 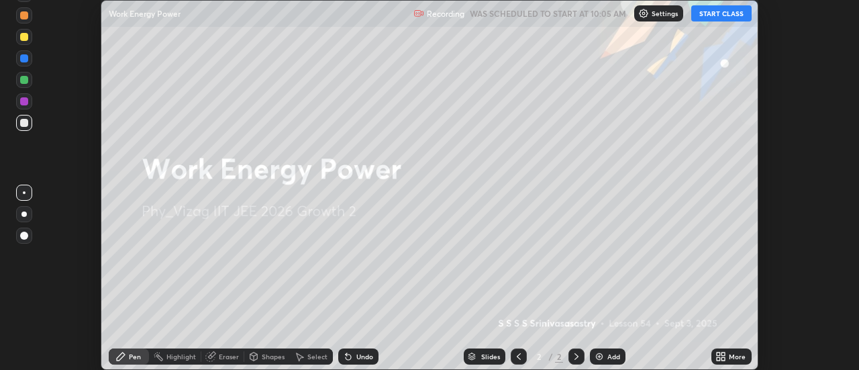 What do you see at coordinates (135, 357) in the screenshot?
I see `div: Pen` at bounding box center [135, 357].